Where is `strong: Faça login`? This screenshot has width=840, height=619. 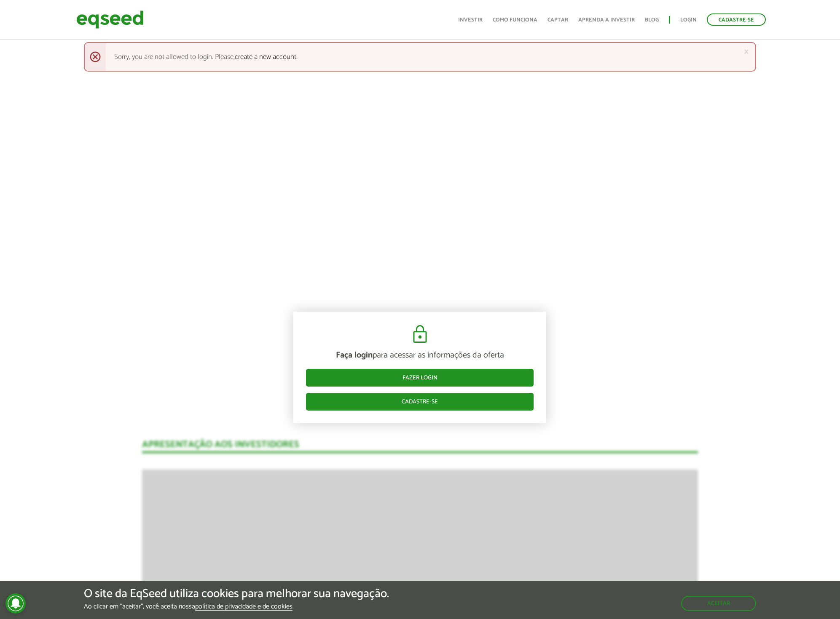
strong: Faça login is located at coordinates (354, 355).